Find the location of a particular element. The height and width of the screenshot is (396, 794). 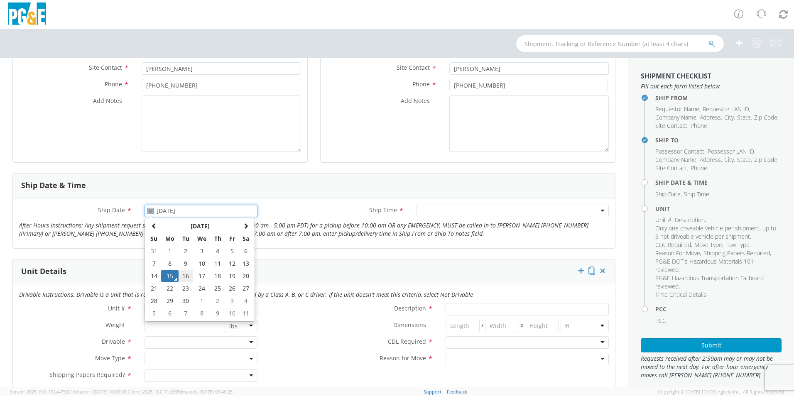

span: Possessor Contact is located at coordinates (680, 151).